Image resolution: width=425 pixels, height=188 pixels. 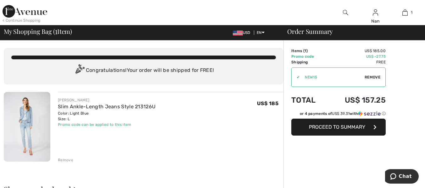 I want to click on div: < Continue Shopping, so click(x=21, y=20).